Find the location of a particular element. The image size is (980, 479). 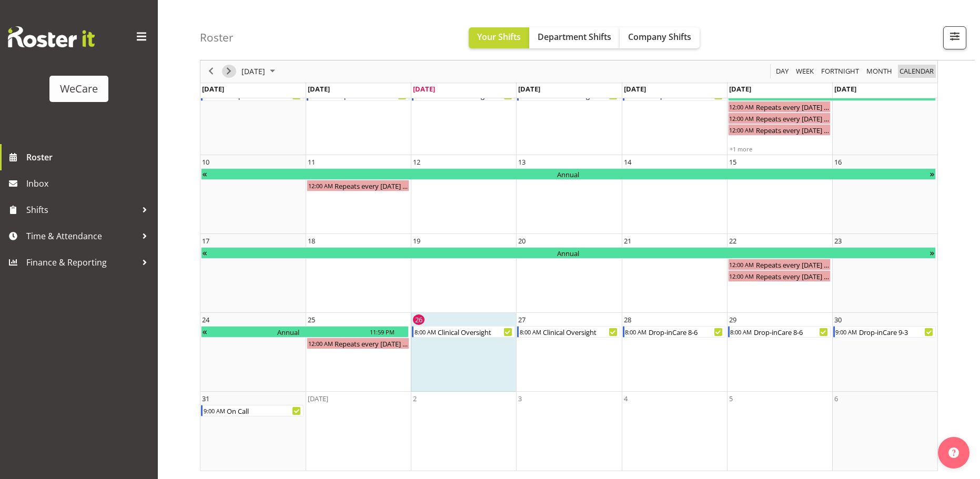

div: 2 is located at coordinates (414, 399).